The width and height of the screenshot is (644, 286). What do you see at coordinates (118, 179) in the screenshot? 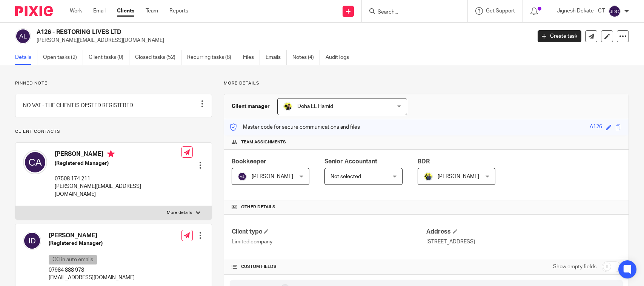
I see `p: 07508 174 211` at bounding box center [118, 179].